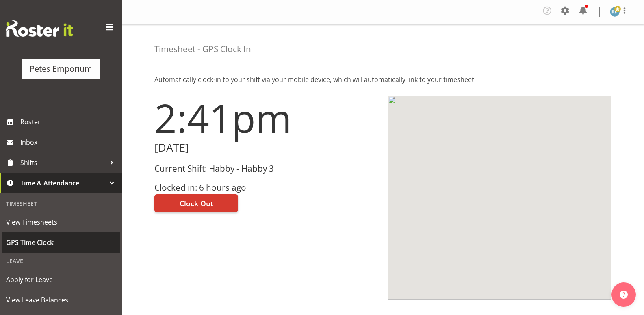 The image size is (644, 315). Describe the element at coordinates (61, 222) in the screenshot. I see `a: View Timesheets` at that location.